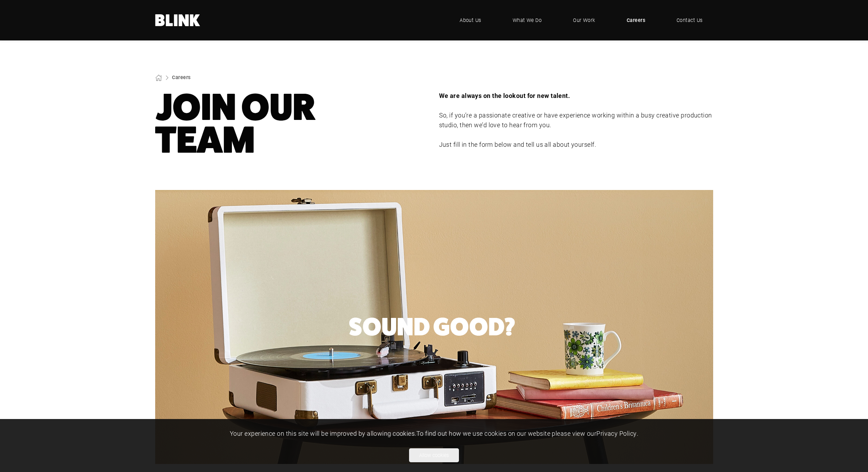 The width and height of the screenshot is (868, 472). Describe the element at coordinates (576, 96) in the screenshot. I see `p: We are always on the lookout for new talent.` at that location.